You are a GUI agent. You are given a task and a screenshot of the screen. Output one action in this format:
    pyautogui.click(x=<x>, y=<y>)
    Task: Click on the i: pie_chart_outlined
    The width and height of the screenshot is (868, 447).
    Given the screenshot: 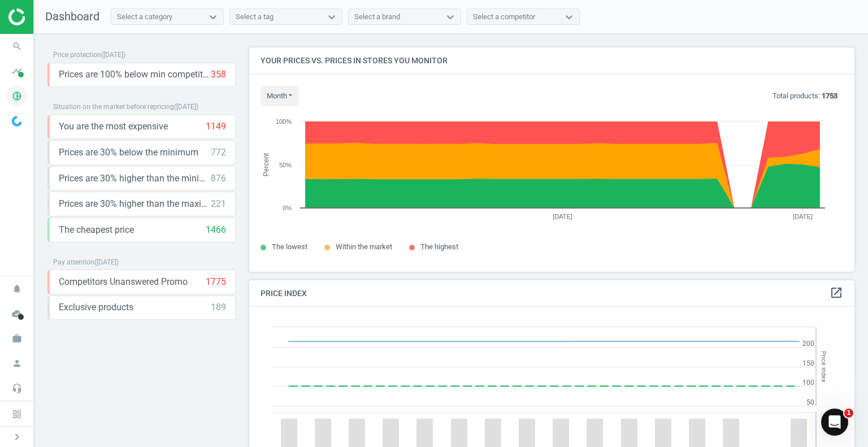 What is the action you would take?
    pyautogui.click(x=17, y=96)
    